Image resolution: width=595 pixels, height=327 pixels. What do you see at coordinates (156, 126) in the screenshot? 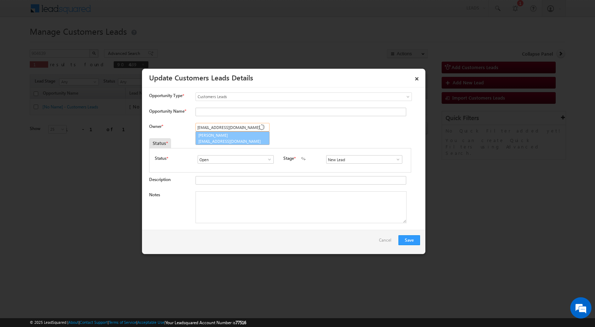
I see `label: Owner` at bounding box center [156, 126].